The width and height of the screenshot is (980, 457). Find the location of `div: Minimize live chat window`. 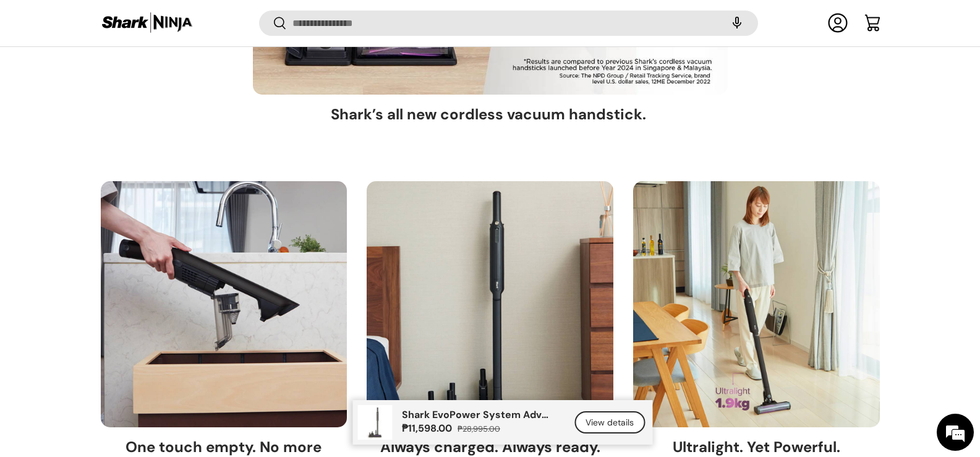

div: Minimize live chat window is located at coordinates (218, 21).